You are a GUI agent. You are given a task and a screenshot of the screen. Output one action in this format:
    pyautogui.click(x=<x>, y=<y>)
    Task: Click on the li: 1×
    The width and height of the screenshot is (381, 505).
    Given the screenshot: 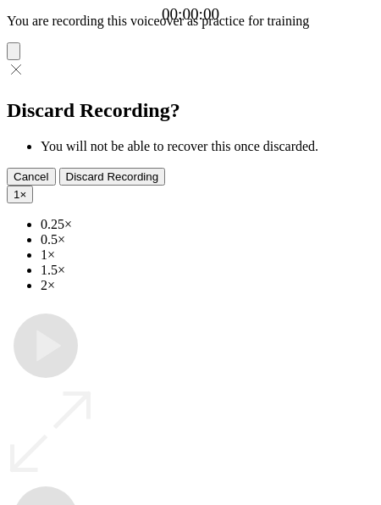 What is the action you would take?
    pyautogui.click(x=207, y=255)
    